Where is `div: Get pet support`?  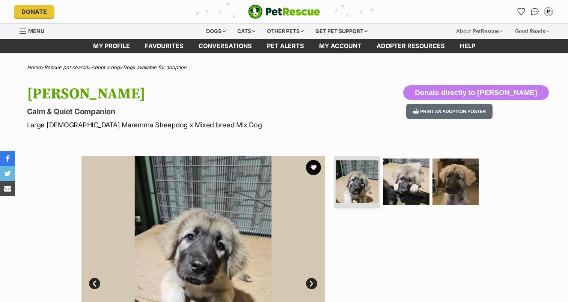
div: Get pet support is located at coordinates (341, 31).